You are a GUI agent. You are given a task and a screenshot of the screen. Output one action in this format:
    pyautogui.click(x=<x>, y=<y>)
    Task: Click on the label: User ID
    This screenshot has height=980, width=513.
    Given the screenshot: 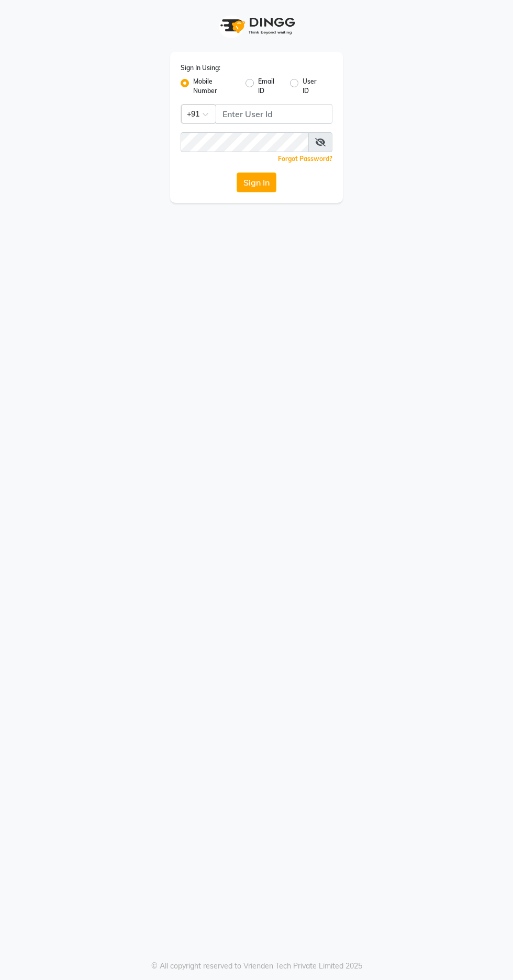 What is the action you would take?
    pyautogui.click(x=313, y=87)
    